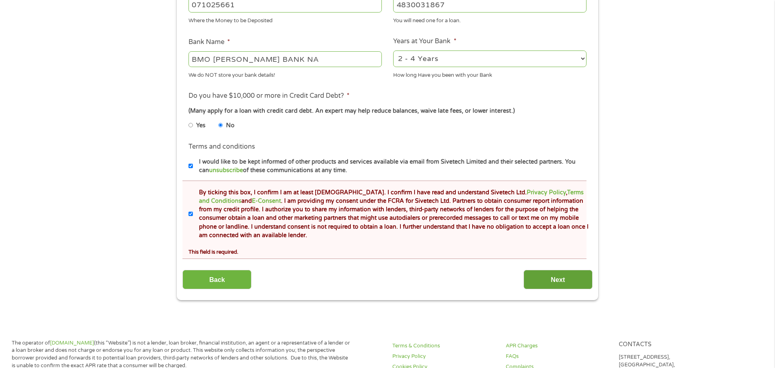 The height and width of the screenshot is (368, 775). I want to click on label: Do you have $10,000 or more in Credit Card Debt?, so click(269, 96).